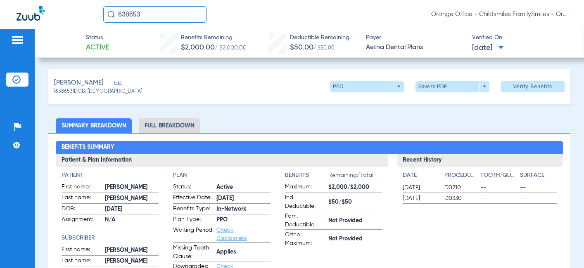  Describe the element at coordinates (243, 252) in the screenshot. I see `span: Applies` at that location.